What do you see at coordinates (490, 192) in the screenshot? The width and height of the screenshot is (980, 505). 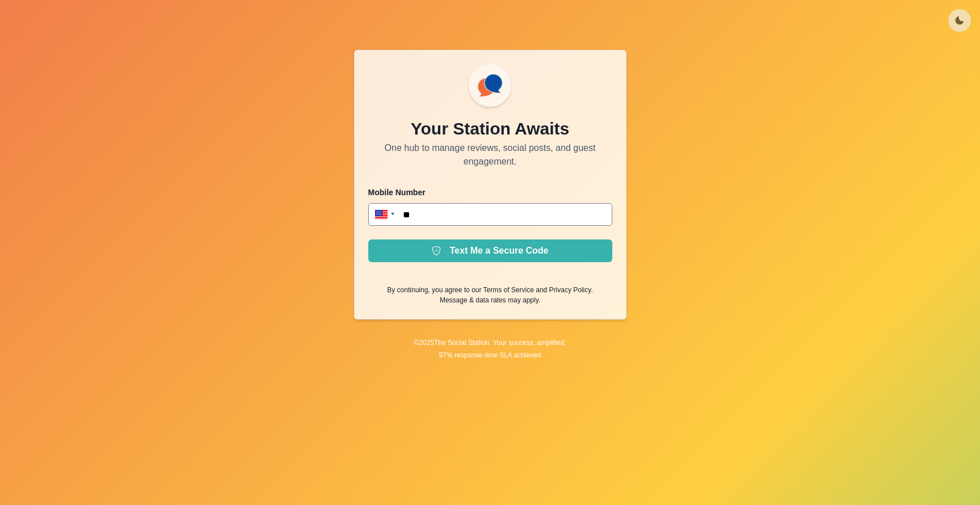 I see `p: Mobile Number` at bounding box center [490, 192].